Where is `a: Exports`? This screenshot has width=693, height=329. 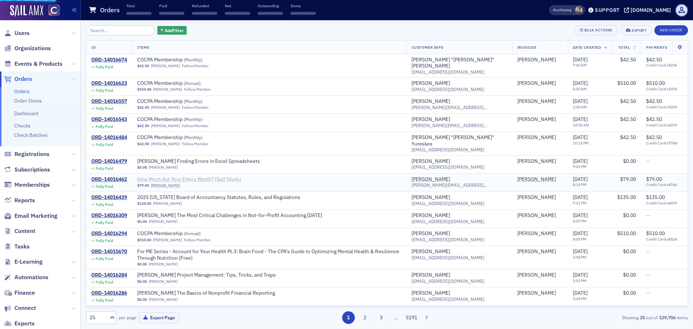
a: Exports is located at coordinates (19, 323).